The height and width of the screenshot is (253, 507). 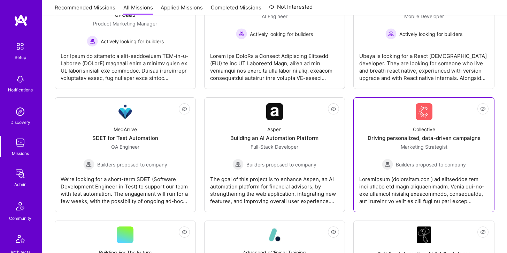 What do you see at coordinates (20, 153) in the screenshot?
I see `div: Missions` at bounding box center [20, 153].